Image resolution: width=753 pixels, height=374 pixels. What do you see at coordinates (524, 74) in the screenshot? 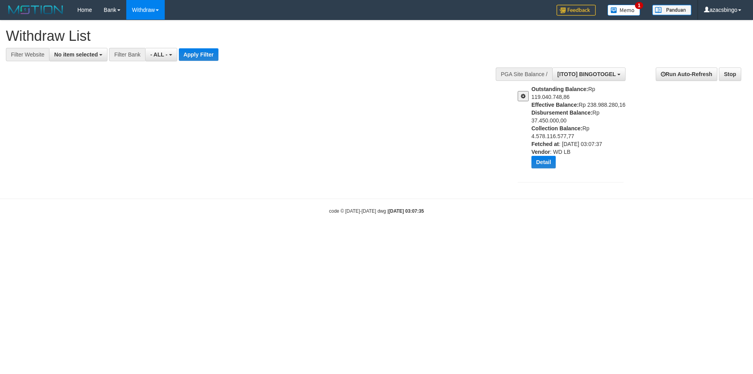
I see `div: PGA Site Balance /` at bounding box center [524, 74].